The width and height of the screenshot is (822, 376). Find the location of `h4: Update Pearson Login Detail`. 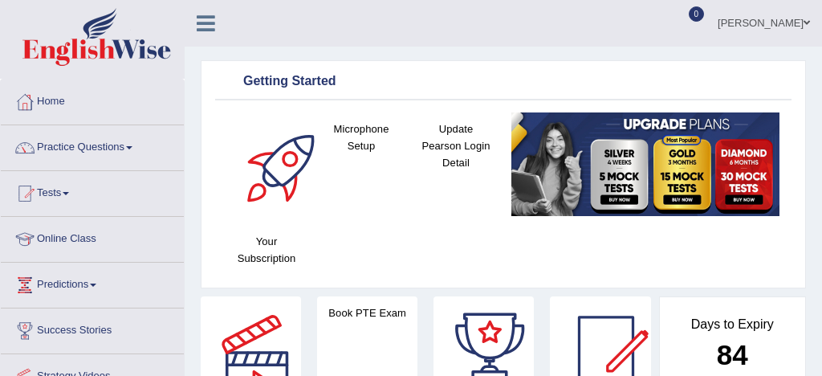

h4: Update Pearson Login Detail is located at coordinates (456, 145).